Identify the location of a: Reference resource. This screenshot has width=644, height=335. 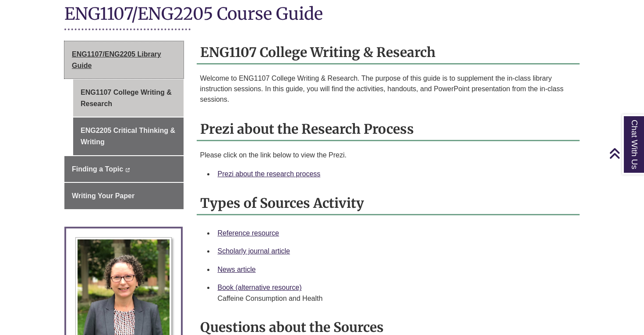
(248, 232).